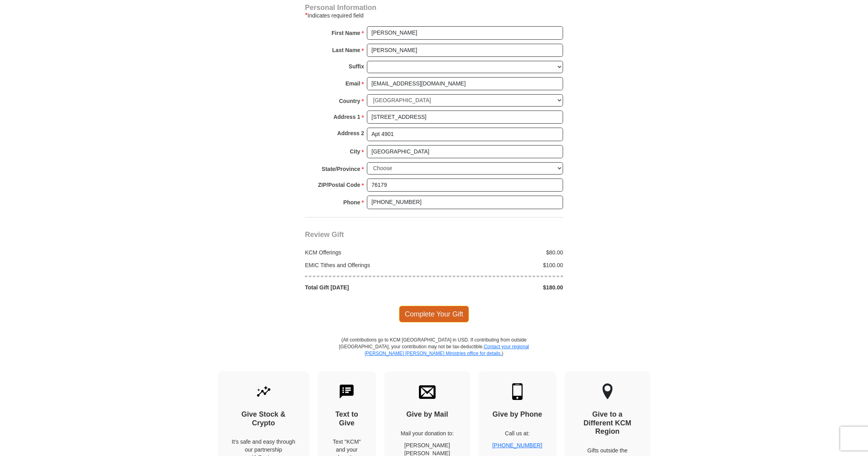  What do you see at coordinates (427, 414) in the screenshot?
I see `h4: Give by Mail` at bounding box center [427, 414].